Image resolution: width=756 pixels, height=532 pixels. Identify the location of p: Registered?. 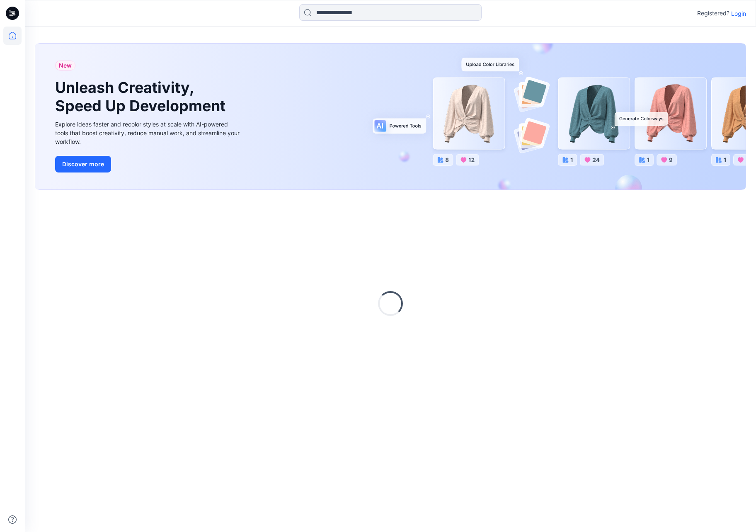
(714, 13).